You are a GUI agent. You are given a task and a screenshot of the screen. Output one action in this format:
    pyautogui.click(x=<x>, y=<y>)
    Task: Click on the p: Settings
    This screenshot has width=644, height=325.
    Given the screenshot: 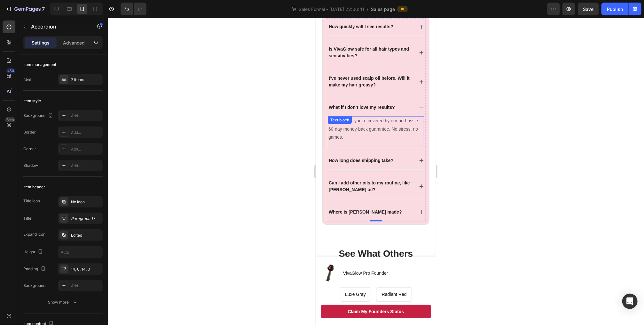 What is the action you would take?
    pyautogui.click(x=41, y=43)
    